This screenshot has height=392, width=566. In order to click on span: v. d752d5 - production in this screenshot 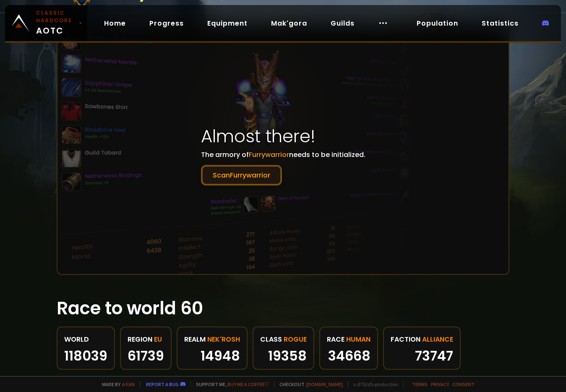, I will do `click(373, 384)`.